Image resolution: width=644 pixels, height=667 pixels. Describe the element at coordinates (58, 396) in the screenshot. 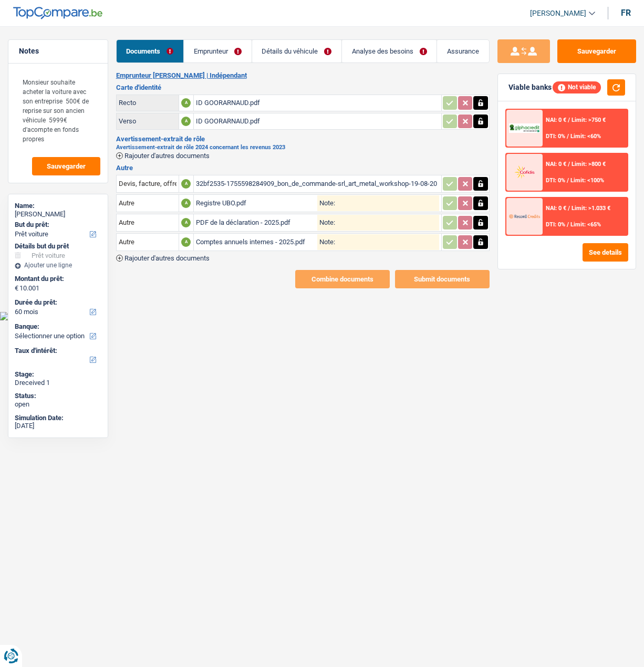

I see `div: Status:` at that location.